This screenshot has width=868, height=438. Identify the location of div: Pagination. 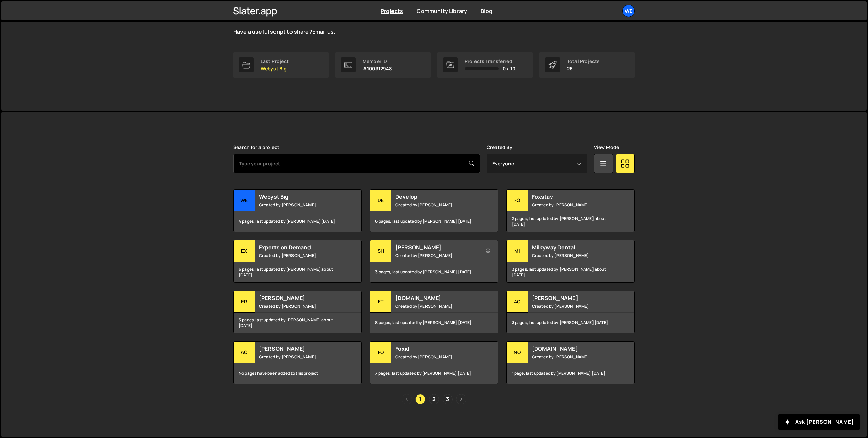
(434, 399).